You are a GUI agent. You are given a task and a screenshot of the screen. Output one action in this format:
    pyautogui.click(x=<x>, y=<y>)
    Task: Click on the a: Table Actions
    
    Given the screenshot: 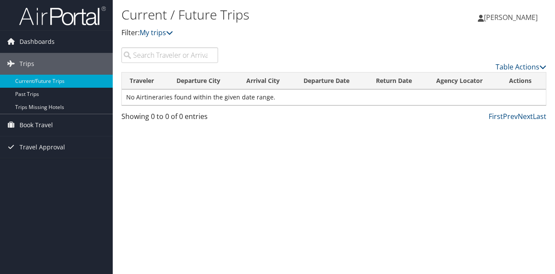 What is the action you would take?
    pyautogui.click(x=521, y=67)
    